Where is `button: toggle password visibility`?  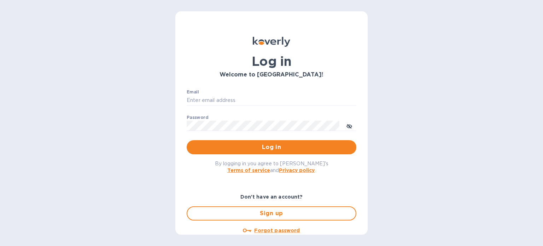
button: toggle password visibility is located at coordinates (349, 126).